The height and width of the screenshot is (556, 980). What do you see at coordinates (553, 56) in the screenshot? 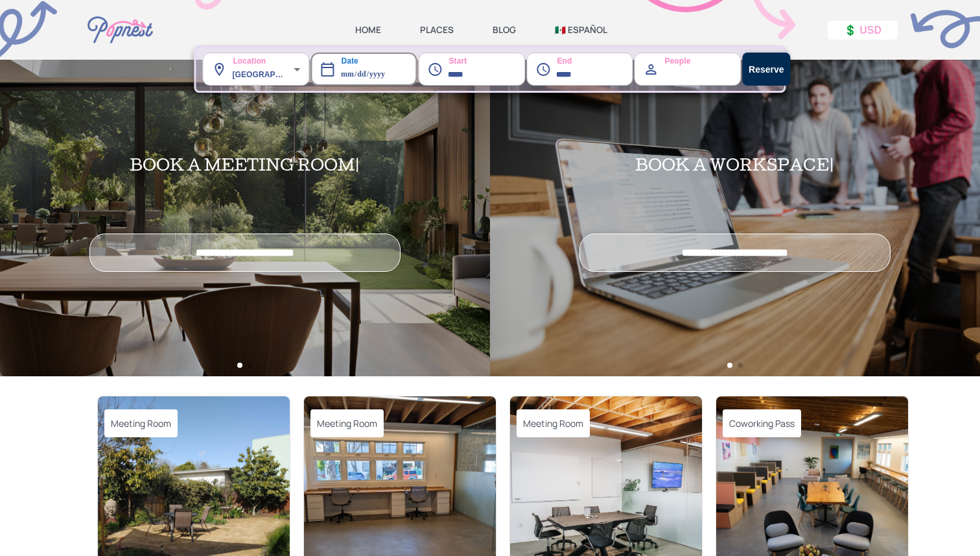
I see `label: End` at bounding box center [553, 56].